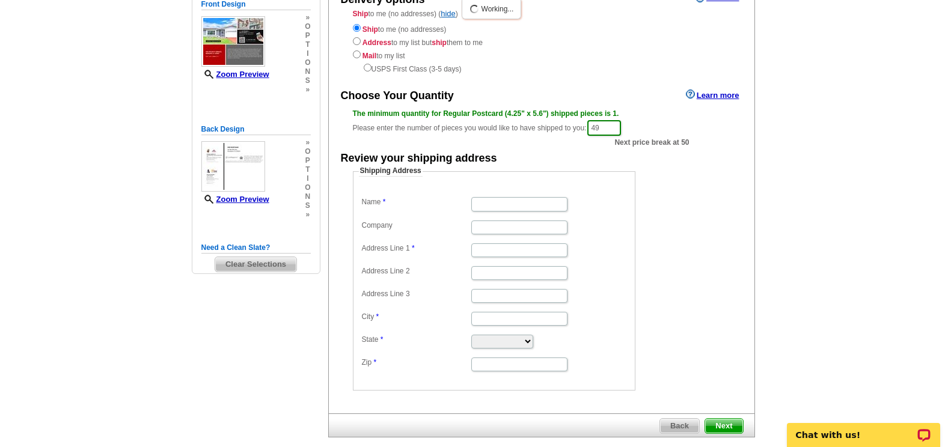  Describe the element at coordinates (145, 26) in the screenshot. I see `button: Open LiveChat chat widget` at that location.